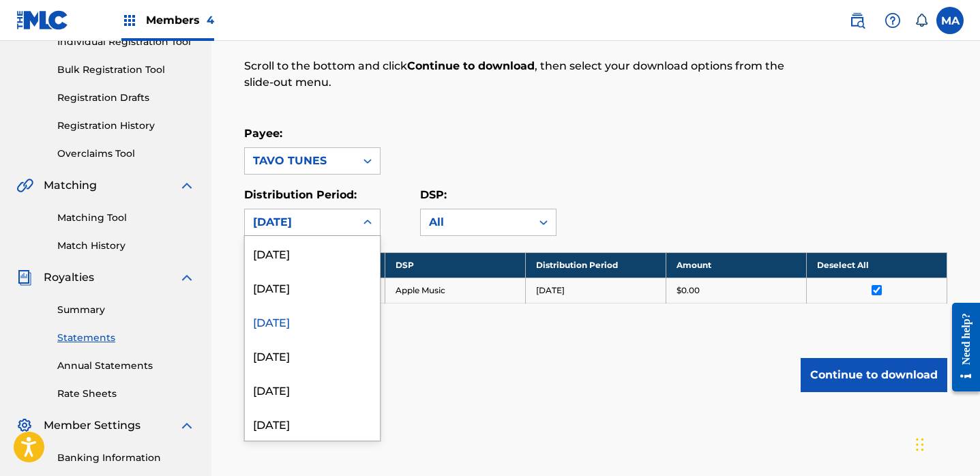  Describe the element at coordinates (892, 21) in the screenshot. I see `div: Help` at that location.